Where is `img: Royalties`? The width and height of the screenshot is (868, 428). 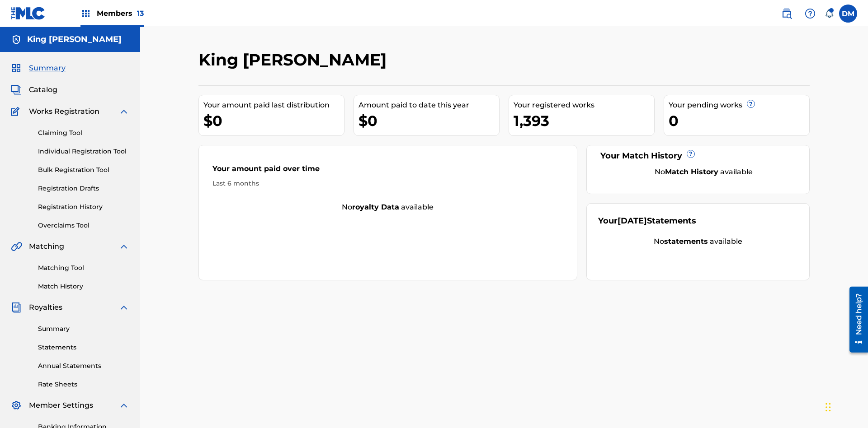
img: Royalties is located at coordinates (17, 308).